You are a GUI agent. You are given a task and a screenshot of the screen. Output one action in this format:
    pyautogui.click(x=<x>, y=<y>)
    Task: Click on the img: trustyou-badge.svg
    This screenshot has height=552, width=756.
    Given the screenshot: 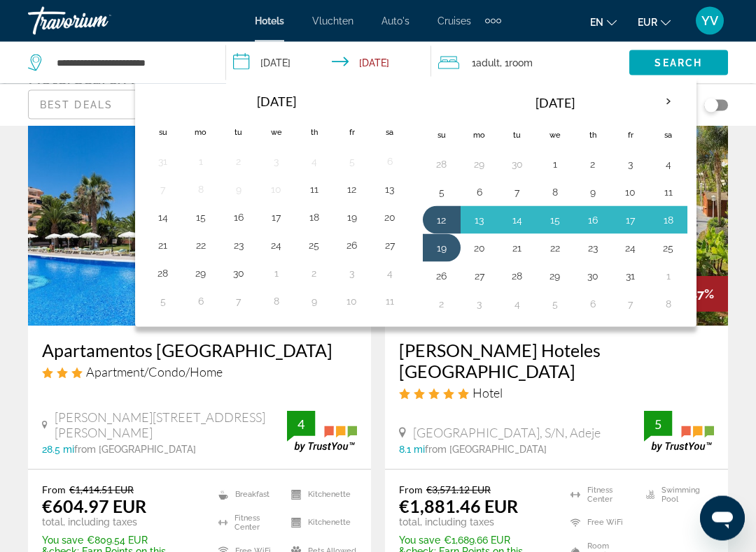 What is the action you would take?
    pyautogui.click(x=322, y=432)
    